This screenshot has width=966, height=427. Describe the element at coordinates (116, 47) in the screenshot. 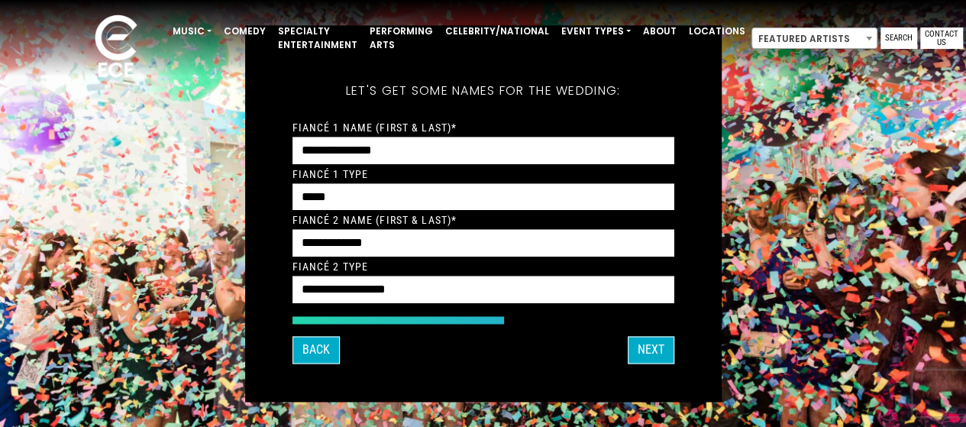

I see `img: ece_new_logo_whitev2-1.png` at that location.